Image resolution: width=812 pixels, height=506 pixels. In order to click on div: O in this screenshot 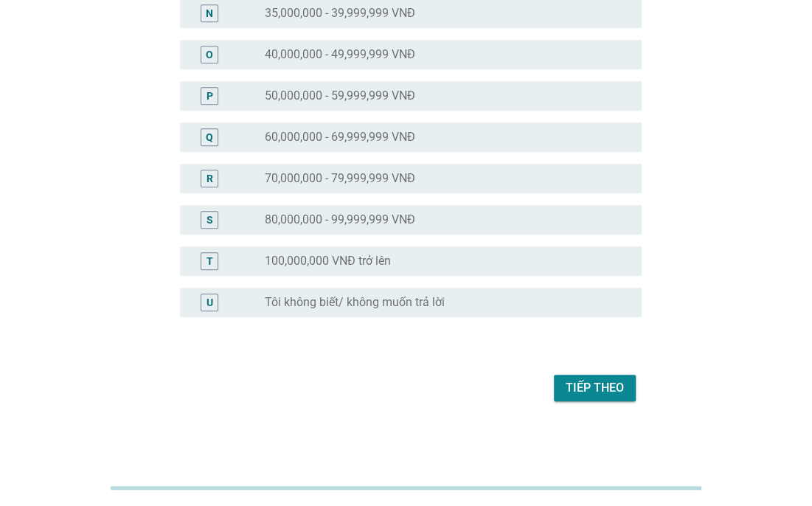, I will do `click(209, 54)`.